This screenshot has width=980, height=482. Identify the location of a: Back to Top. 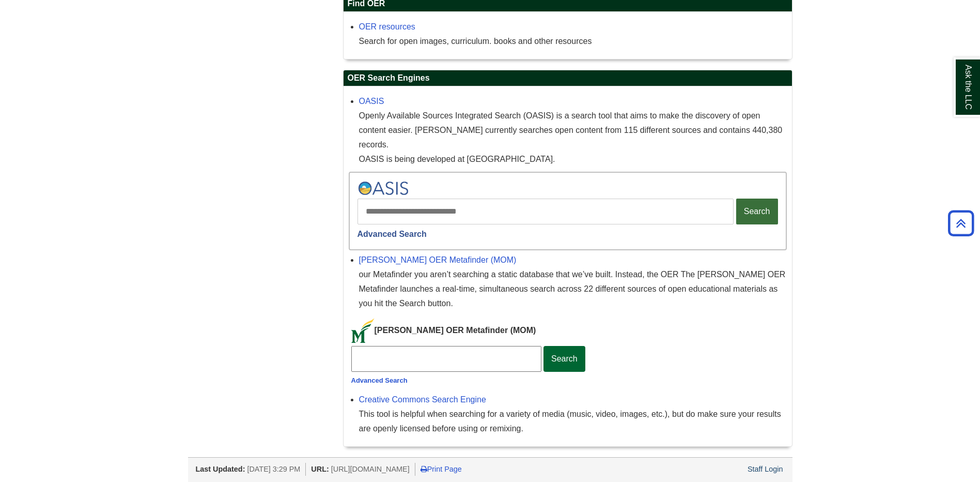
(961, 223).